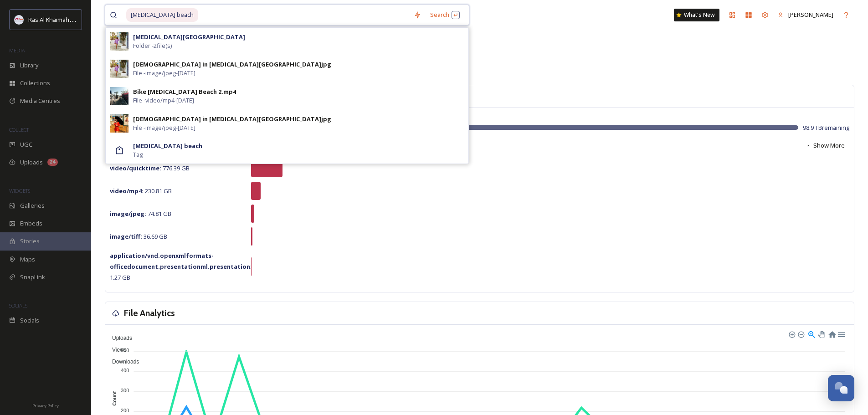 The image size is (868, 415). Describe the element at coordinates (811, 334) in the screenshot. I see `div: Selection Zoom` at that location.